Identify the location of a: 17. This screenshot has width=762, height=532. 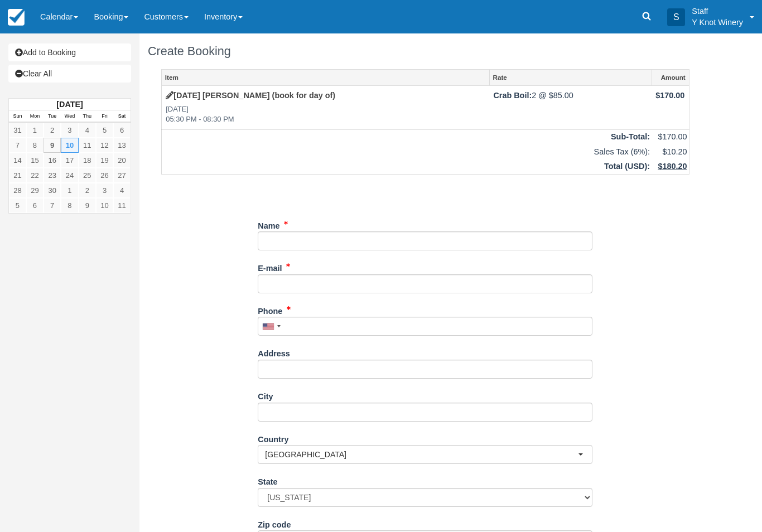
(69, 160).